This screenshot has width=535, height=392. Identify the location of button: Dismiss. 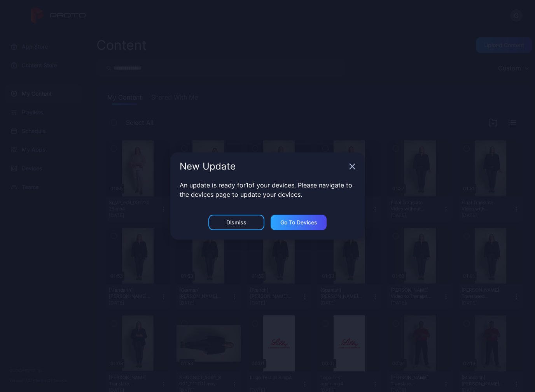
(237, 223).